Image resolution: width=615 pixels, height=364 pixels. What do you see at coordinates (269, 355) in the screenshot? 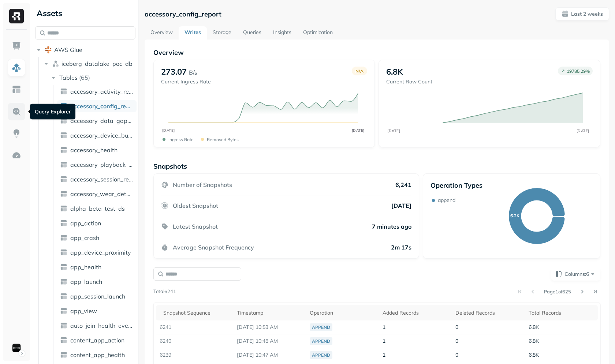
I see `p: Oct 5, 2025 10:47 AM` at bounding box center [269, 355].